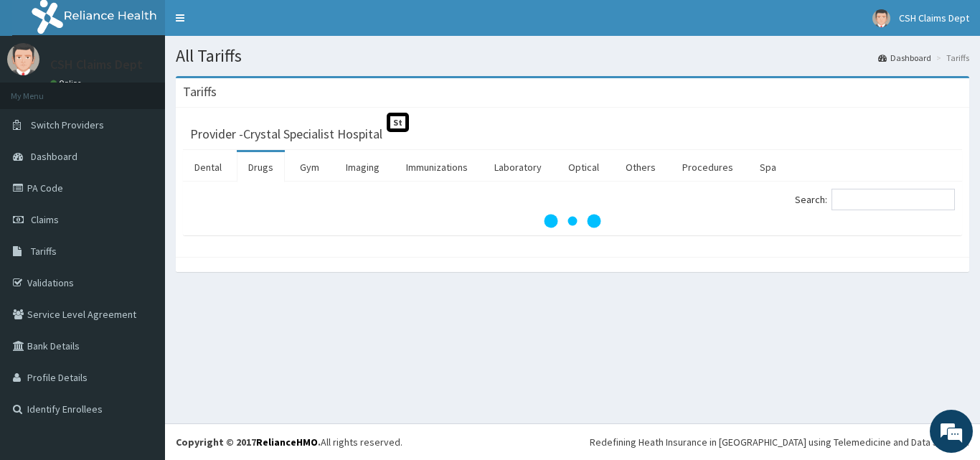 This screenshot has height=460, width=980. What do you see at coordinates (54, 157) in the screenshot?
I see `span: Dashboard` at bounding box center [54, 157].